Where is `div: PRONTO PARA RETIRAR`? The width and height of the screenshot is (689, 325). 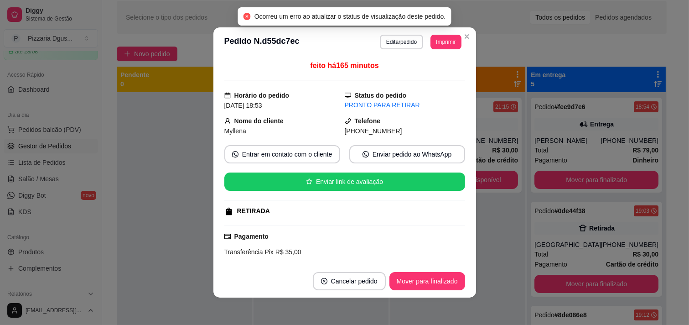
div: PRONTO PARA RETIRAR is located at coordinates (405, 105).